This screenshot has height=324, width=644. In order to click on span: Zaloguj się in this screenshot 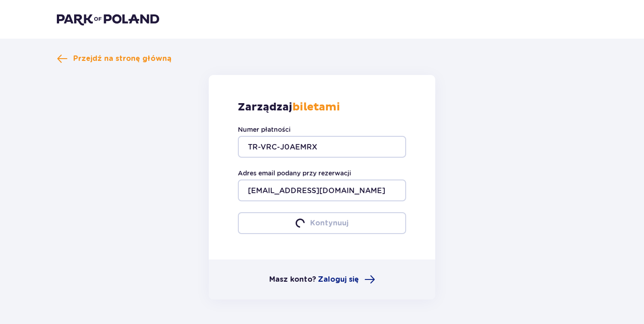, I will do `click(338, 279)`.